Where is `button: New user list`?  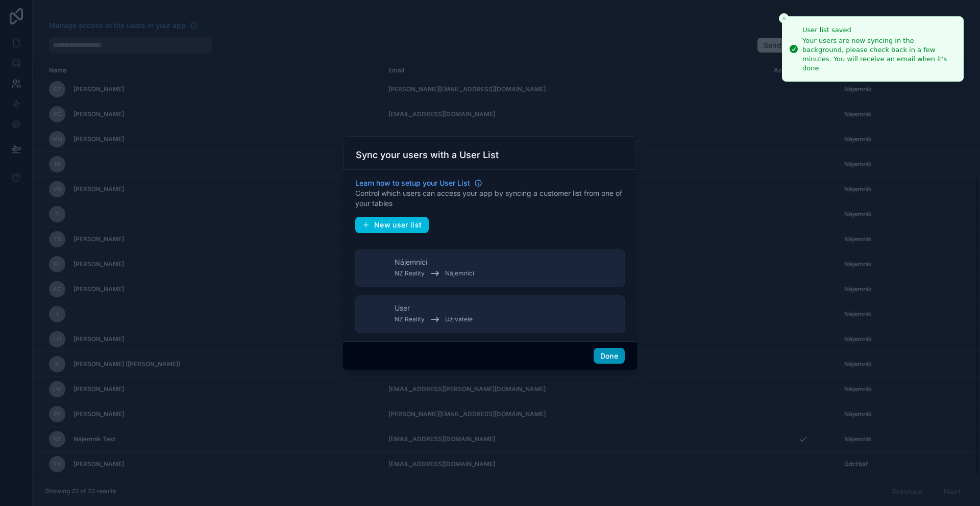
button: New user list is located at coordinates (392, 225).